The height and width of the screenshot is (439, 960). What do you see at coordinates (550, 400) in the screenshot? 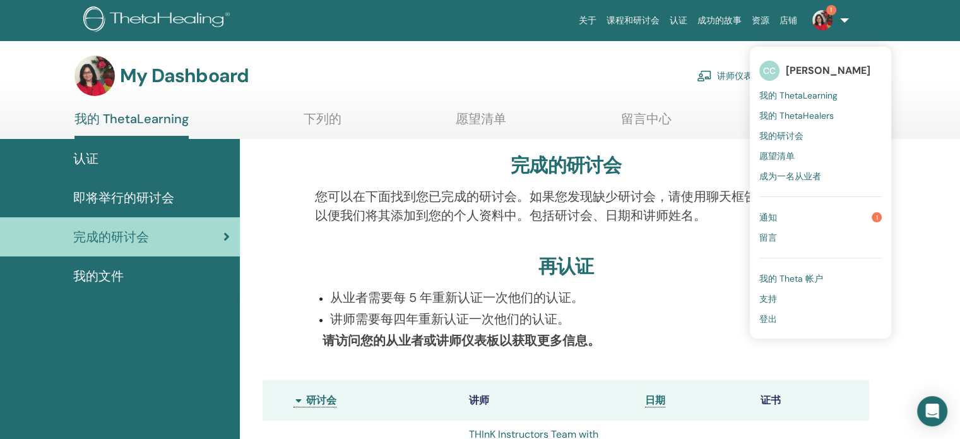
I see `th: 讲师` at bounding box center [550, 400].